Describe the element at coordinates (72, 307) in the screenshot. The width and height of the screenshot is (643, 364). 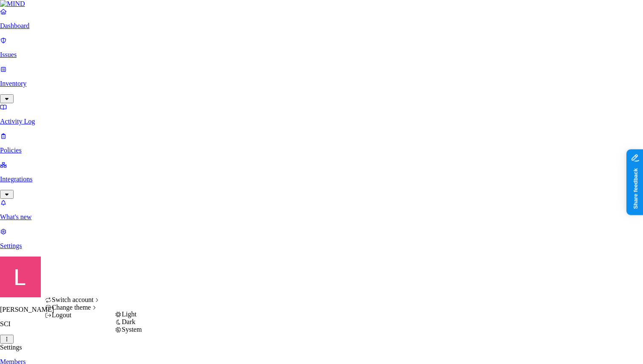
I see `span: Change theme` at that location.